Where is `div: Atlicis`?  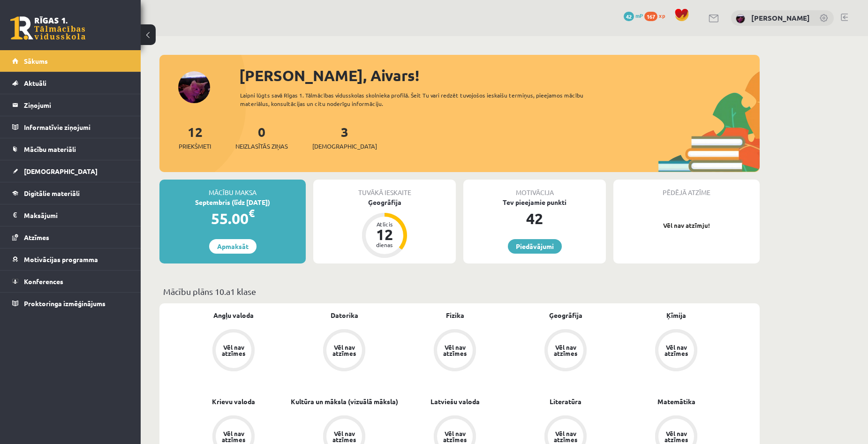 div: Atlicis is located at coordinates (385, 224).